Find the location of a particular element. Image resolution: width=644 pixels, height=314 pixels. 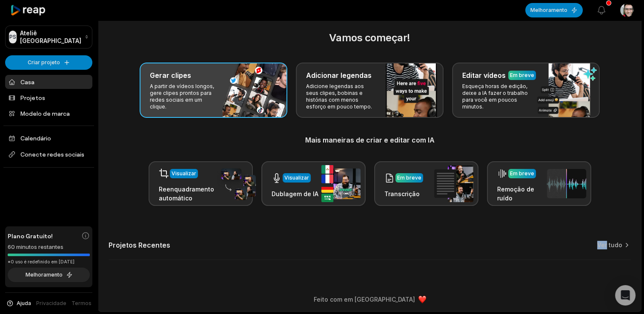

div: Abra o Intercom Messenger is located at coordinates (625, 295).